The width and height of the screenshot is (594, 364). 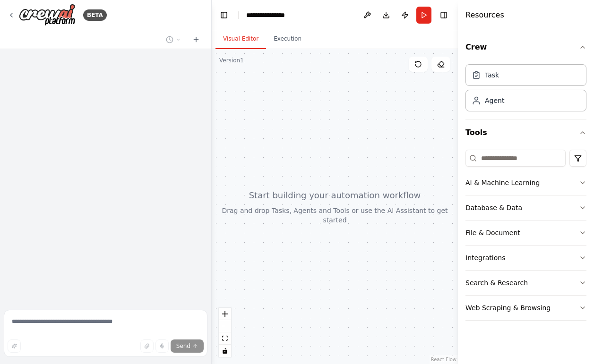 I want to click on button: Hide left sidebar, so click(x=224, y=15).